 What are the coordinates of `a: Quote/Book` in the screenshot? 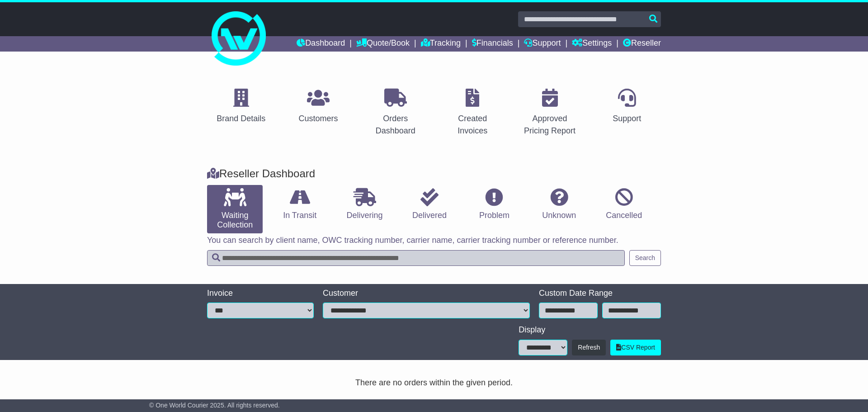 It's located at (383, 44).